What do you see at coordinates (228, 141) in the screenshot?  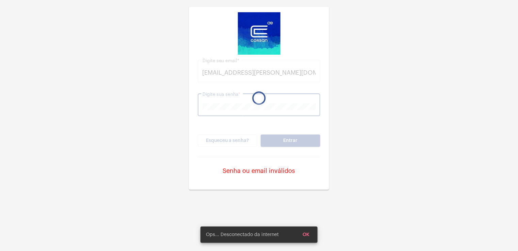 I see `span: Esqueceu a senha?` at bounding box center [228, 141].